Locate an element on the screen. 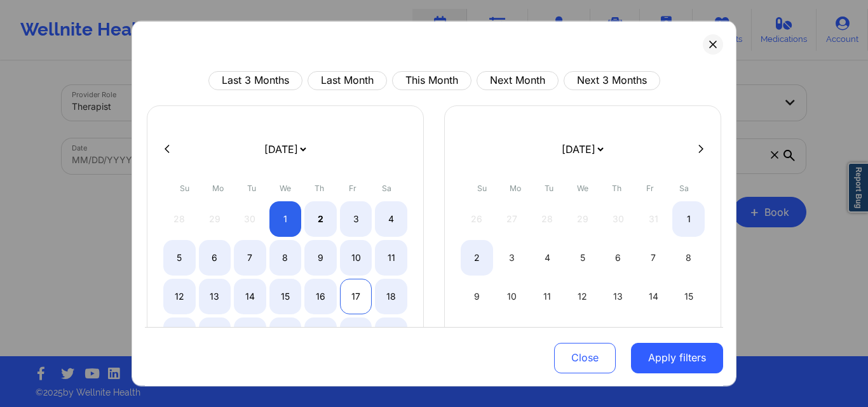 The width and height of the screenshot is (868, 407). button: Next Month is located at coordinates (517, 80).